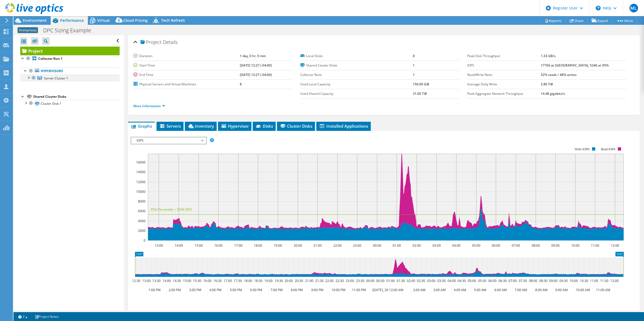 Image resolution: width=644 pixels, height=321 pixels. I want to click on div: Shared Cluster Disks, so click(76, 97).